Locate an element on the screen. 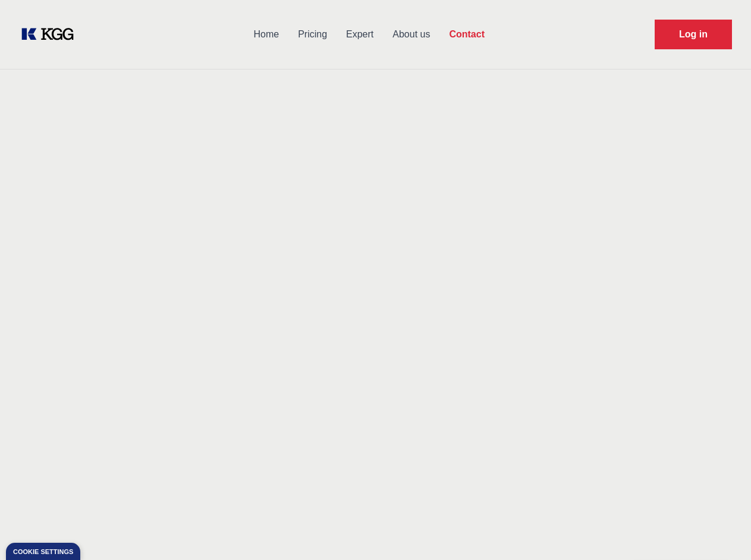 The image size is (751, 560). a: Home is located at coordinates (265, 34).